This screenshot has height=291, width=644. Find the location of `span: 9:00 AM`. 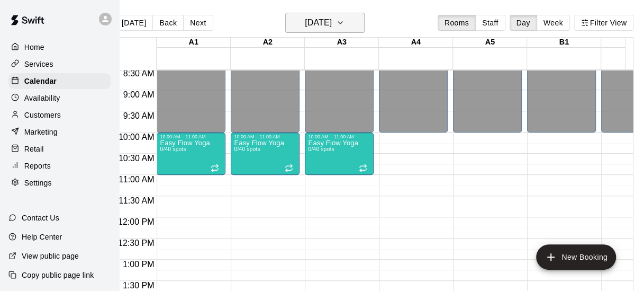

span: 9:00 AM is located at coordinates (139, 94).